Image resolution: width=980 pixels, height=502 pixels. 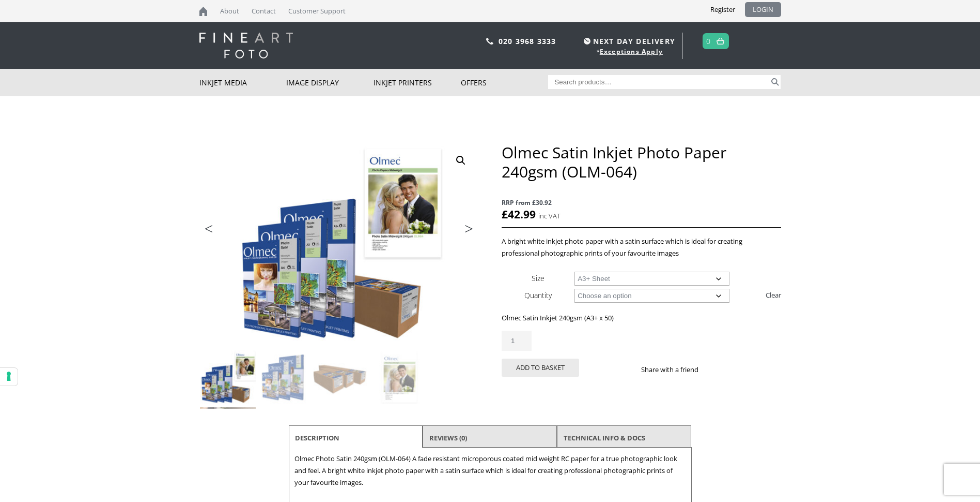 I want to click on img: Olmec Satin Inkjet Photo Paper 240gsm (OLM-064) - Image 3, so click(x=341, y=377).